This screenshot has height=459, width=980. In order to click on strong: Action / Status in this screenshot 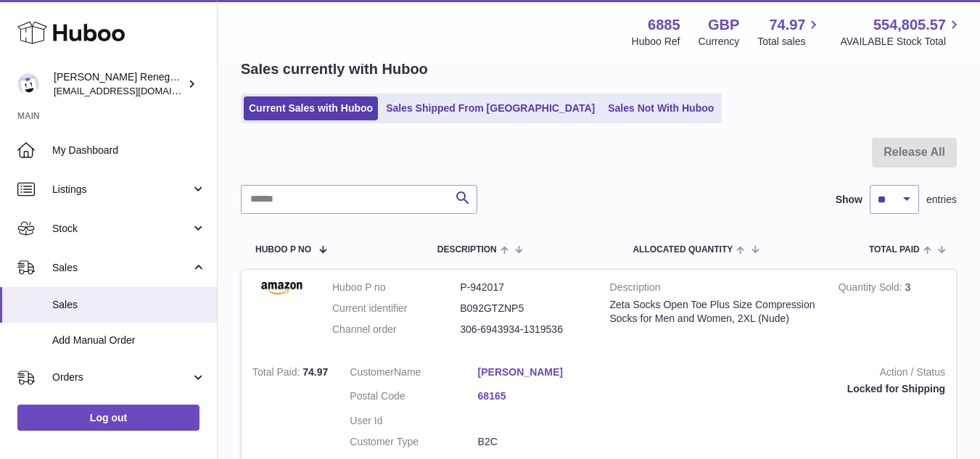, I will do `click(787, 375)`.